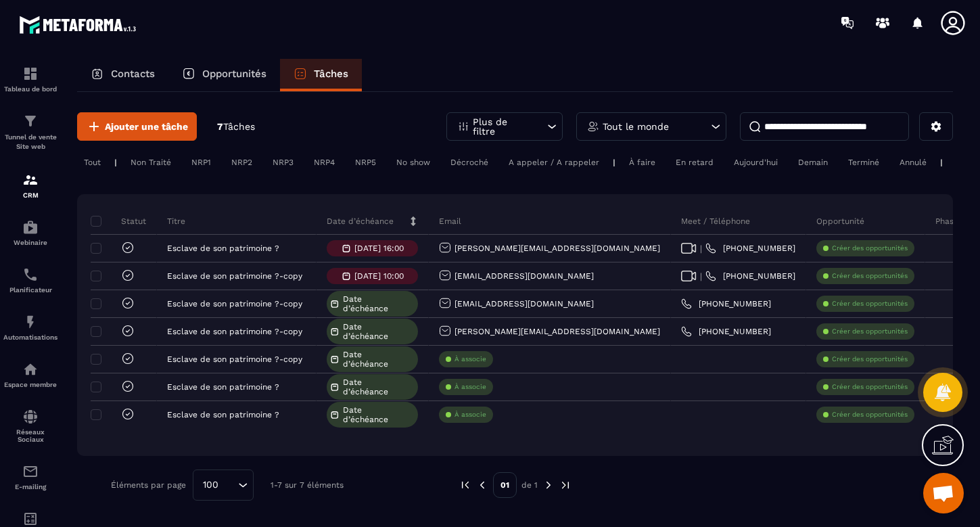  I want to click on p: Statut, so click(120, 221).